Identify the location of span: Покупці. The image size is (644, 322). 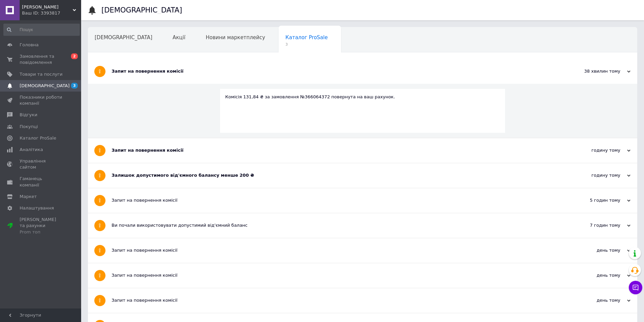
(29, 127).